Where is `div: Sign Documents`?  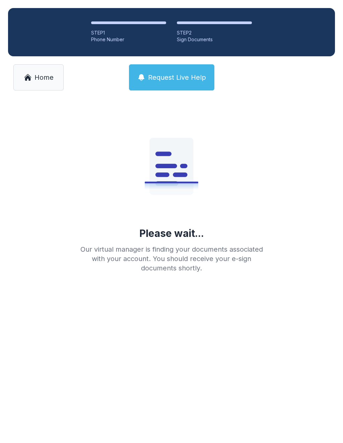 div: Sign Documents is located at coordinates (214, 40).